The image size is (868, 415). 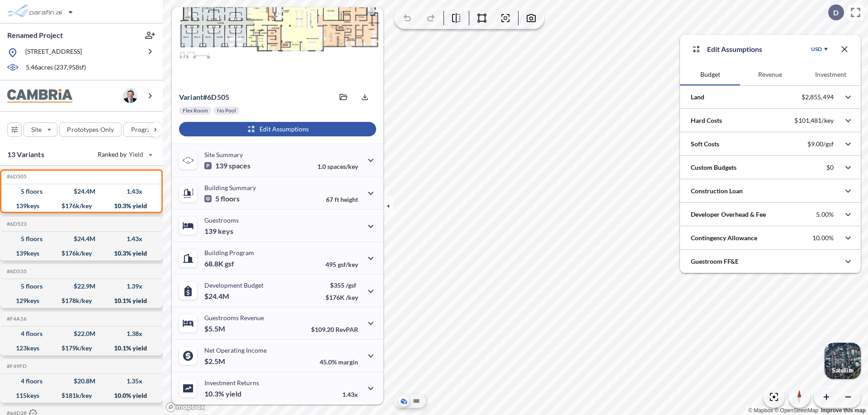 I want to click on p: Net Operating Income, so click(x=235, y=350).